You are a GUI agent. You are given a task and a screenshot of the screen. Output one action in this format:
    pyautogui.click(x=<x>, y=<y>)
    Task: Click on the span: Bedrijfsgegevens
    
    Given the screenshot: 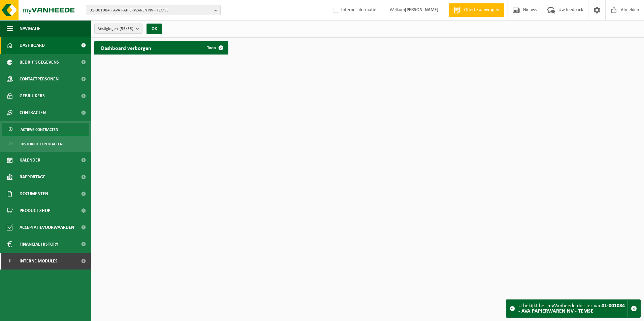 What is the action you would take?
    pyautogui.click(x=39, y=62)
    